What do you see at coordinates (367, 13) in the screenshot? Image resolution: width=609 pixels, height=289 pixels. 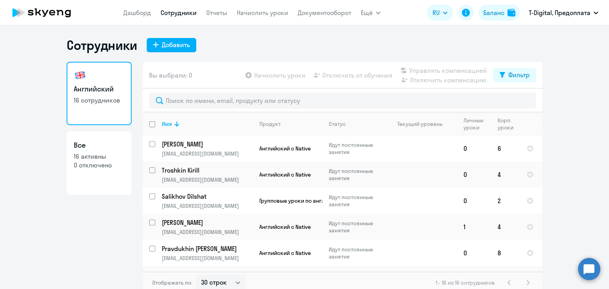 I see `span: Ещё` at bounding box center [367, 13].